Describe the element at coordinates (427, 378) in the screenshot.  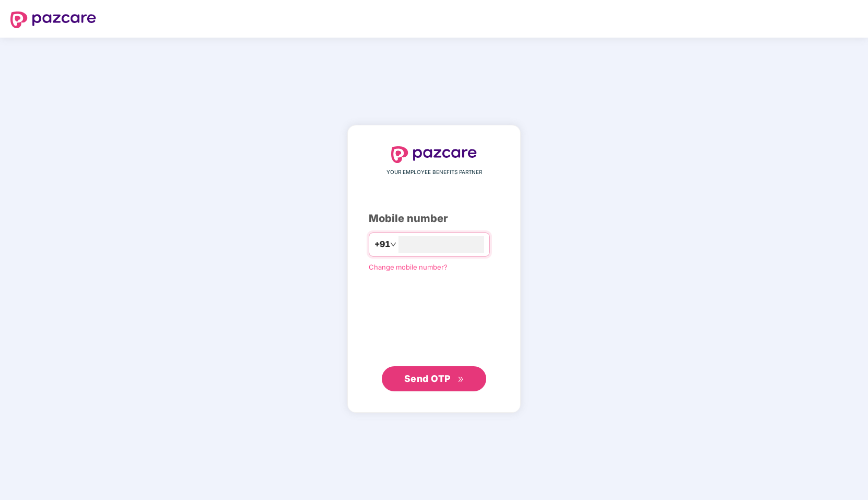
I see `span: Send OTP` at that location.